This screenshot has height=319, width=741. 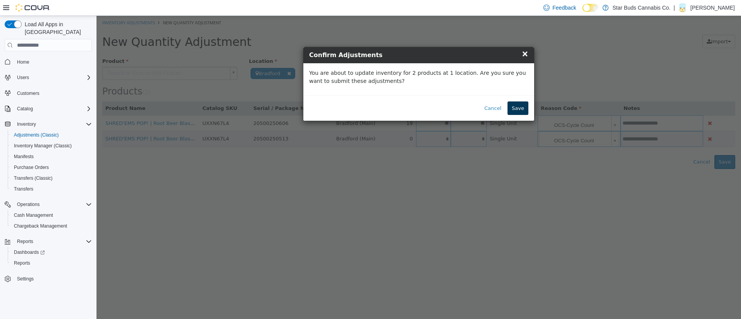 I want to click on button: Transfers (Classic), so click(x=51, y=178).